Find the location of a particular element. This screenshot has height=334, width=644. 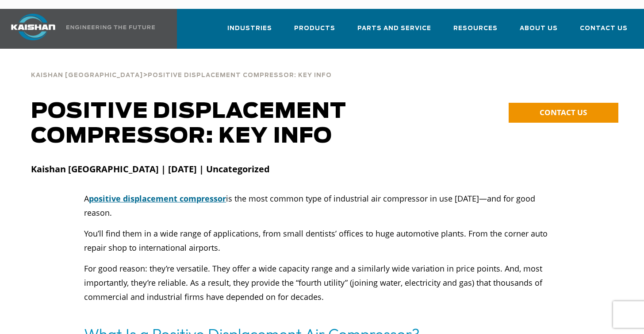

a: CONTACT US is located at coordinates (563, 113).